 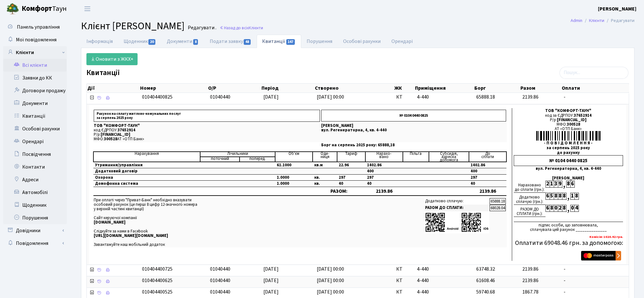 I want to click on div: № 0104 0440 0825, so click(x=568, y=161).